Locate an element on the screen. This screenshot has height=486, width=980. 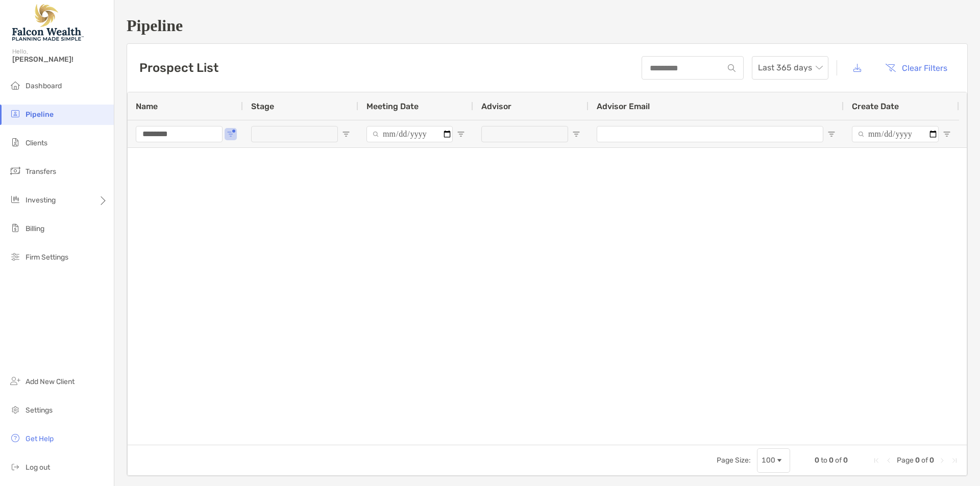
span: Log out is located at coordinates (38, 467).